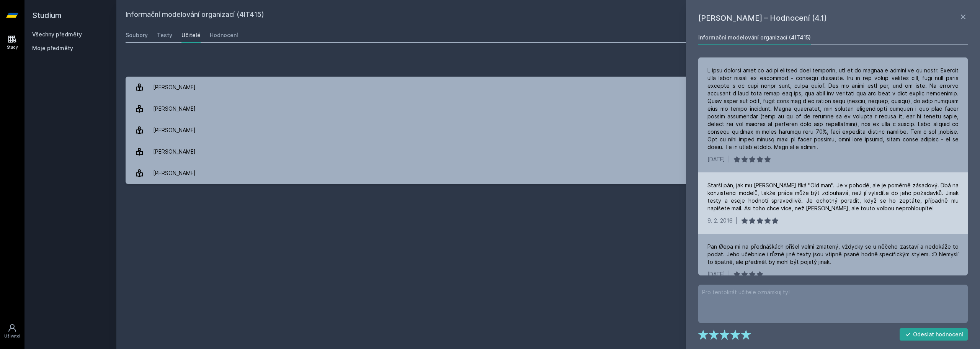 The width and height of the screenshot is (980, 349). What do you see at coordinates (12, 42) in the screenshot?
I see `a: Study` at bounding box center [12, 42].